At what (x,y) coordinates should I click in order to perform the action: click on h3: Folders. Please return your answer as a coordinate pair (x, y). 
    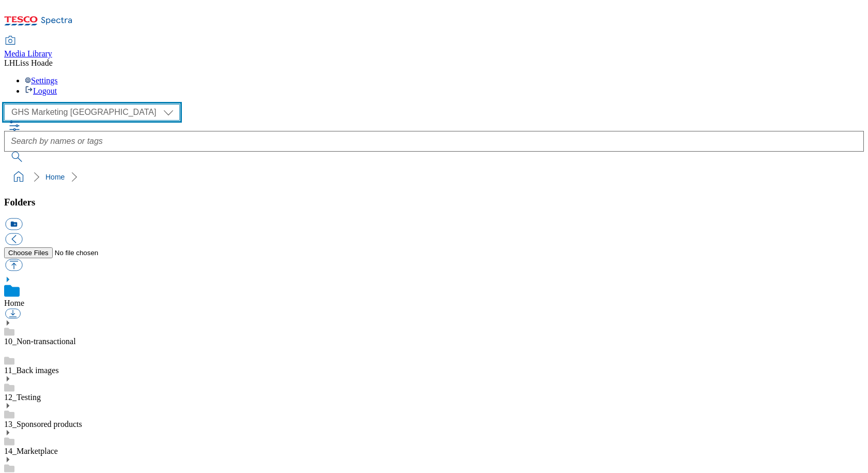
    Looking at the image, I should click on (434, 202).